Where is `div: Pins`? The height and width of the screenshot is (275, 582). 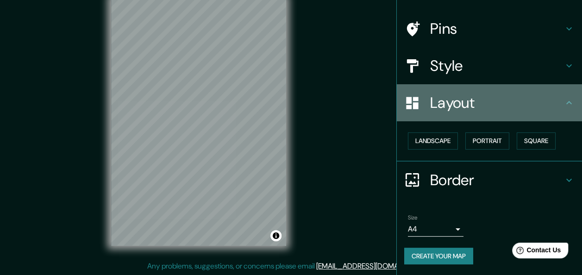 div: Pins is located at coordinates (489, 29).